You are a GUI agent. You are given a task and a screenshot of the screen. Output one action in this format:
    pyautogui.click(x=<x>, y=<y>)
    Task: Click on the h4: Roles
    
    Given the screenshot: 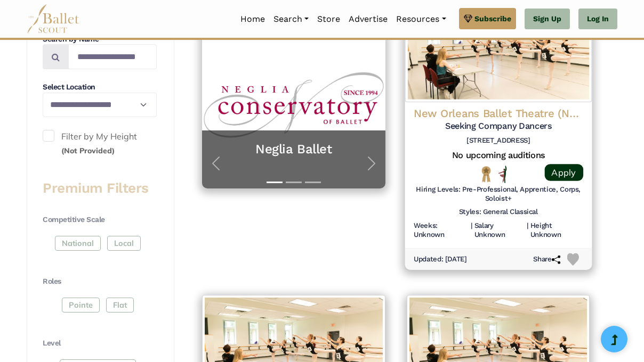 What is the action you would take?
    pyautogui.click(x=100, y=281)
    